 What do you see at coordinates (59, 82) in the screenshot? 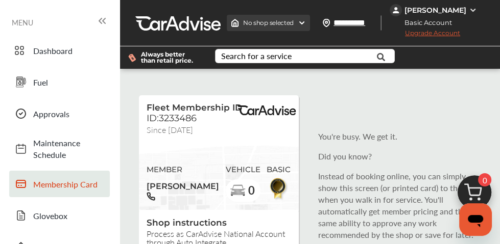
I see `a: Fuel` at bounding box center [59, 82].